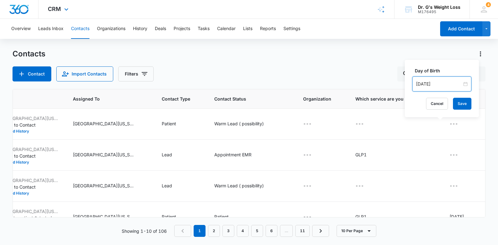  What do you see at coordinates (111, 29) in the screenshot?
I see `button: Organizations` at bounding box center [111, 29].